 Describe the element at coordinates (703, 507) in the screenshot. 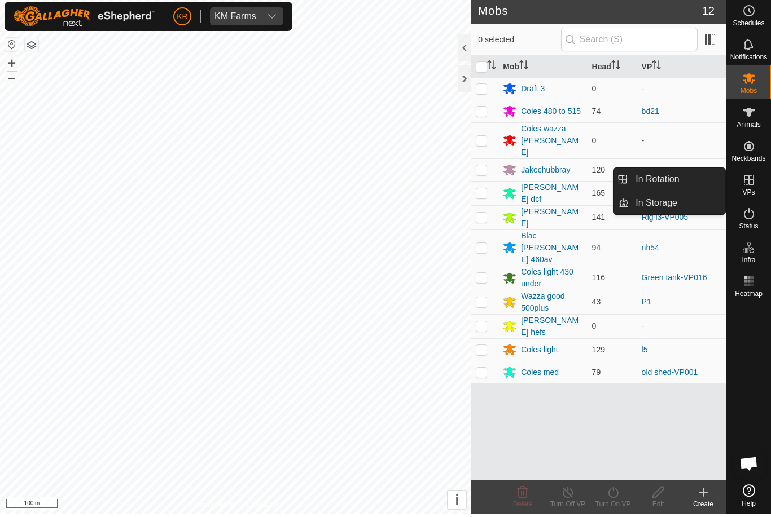

I see `div: Create` at that location.